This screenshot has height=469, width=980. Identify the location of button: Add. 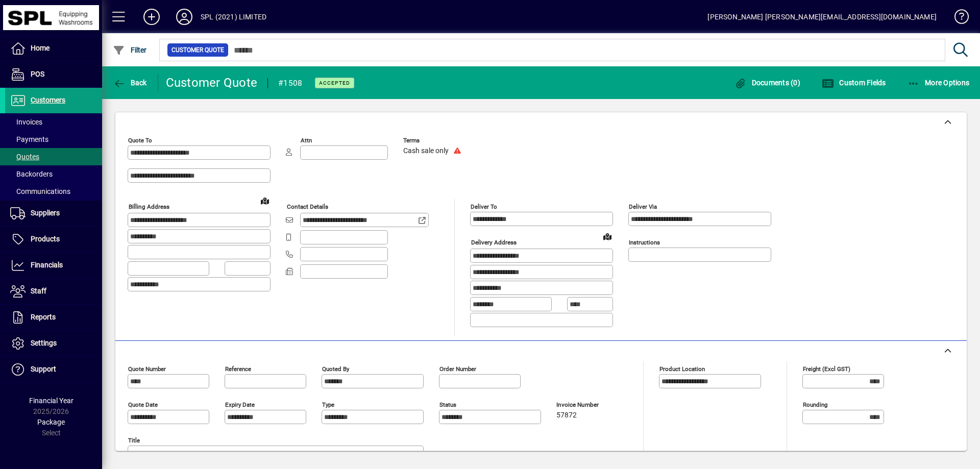
(151, 17).